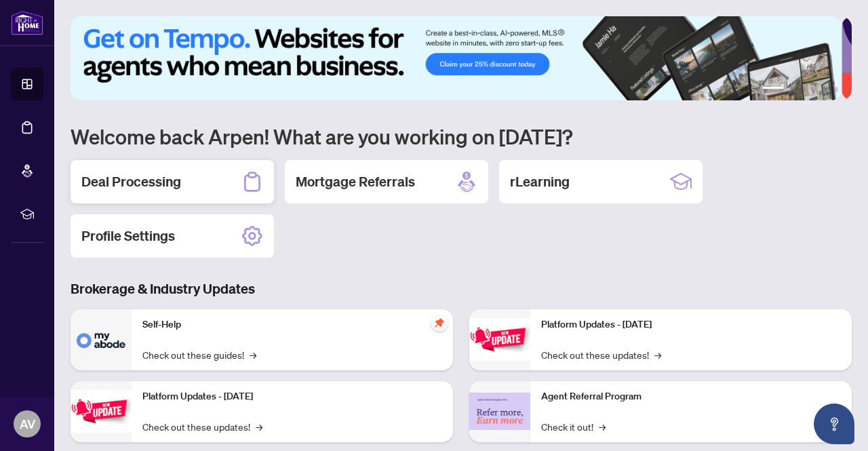 Image resolution: width=868 pixels, height=451 pixels. Describe the element at coordinates (131, 182) in the screenshot. I see `h2: Deal Processing` at that location.